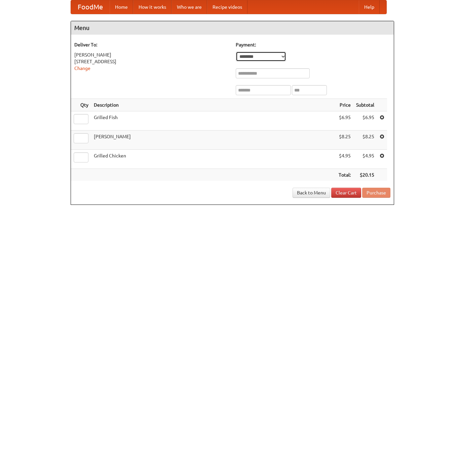  I want to click on h4: Menu, so click(232, 28).